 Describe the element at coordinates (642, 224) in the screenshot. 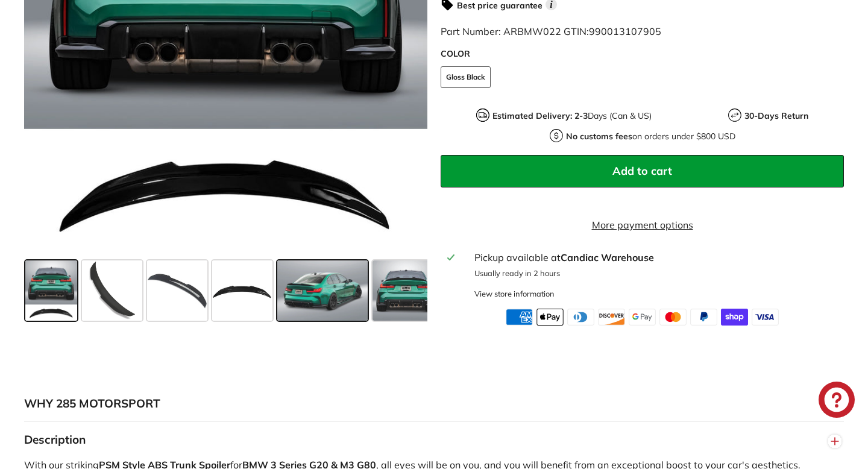

I see `a: More payment options` at that location.